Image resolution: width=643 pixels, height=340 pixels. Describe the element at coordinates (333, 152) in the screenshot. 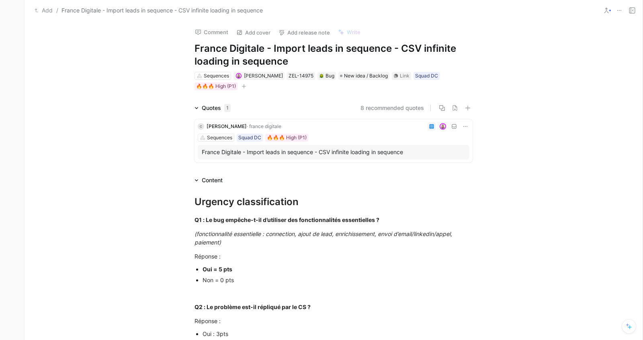

I see `div: France Digitale - Import leads in sequence - CSV infinite loading in sequence` at that location.